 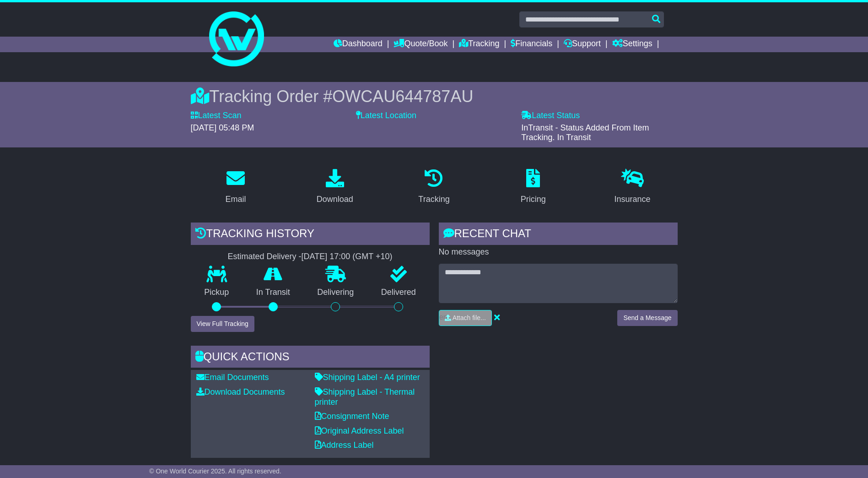 I want to click on a: Insurance, so click(x=632, y=187).